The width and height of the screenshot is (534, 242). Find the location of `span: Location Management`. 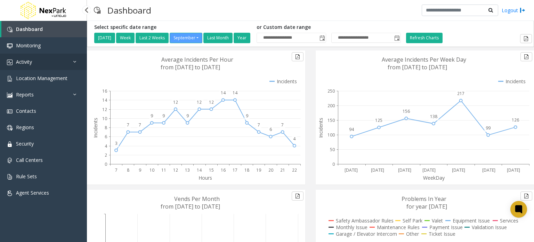

span: Location Management is located at coordinates (42, 78).